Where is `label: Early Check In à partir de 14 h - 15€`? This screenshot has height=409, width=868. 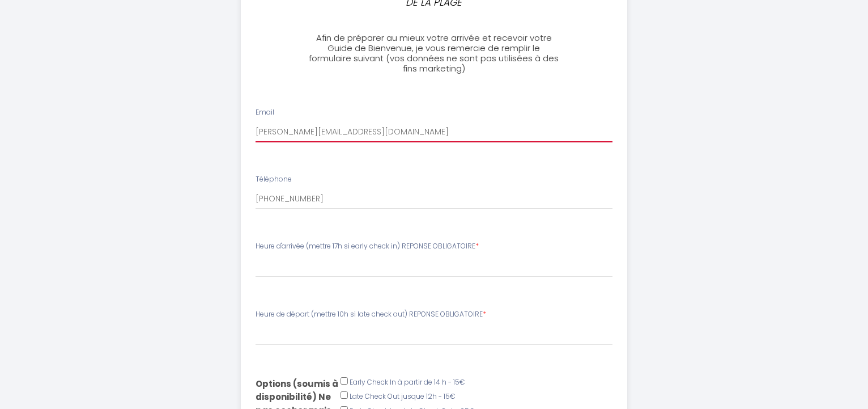
label: Early Check In à partir de 14 h - 15€ is located at coordinates (407, 382).